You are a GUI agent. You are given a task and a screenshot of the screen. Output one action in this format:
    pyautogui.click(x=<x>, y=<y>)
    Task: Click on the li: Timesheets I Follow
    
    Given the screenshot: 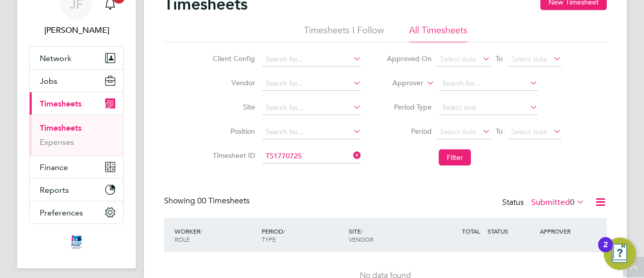 What is the action you would take?
    pyautogui.click(x=344, y=33)
    